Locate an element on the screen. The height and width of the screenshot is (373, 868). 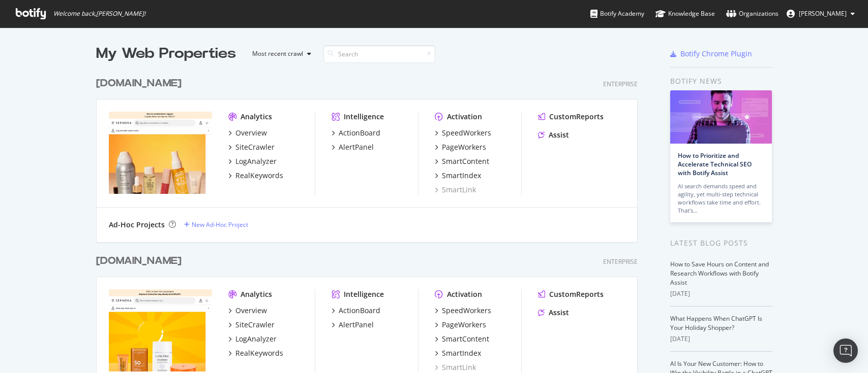
a: Botify Chrome Plugin is located at coordinates (711, 54).